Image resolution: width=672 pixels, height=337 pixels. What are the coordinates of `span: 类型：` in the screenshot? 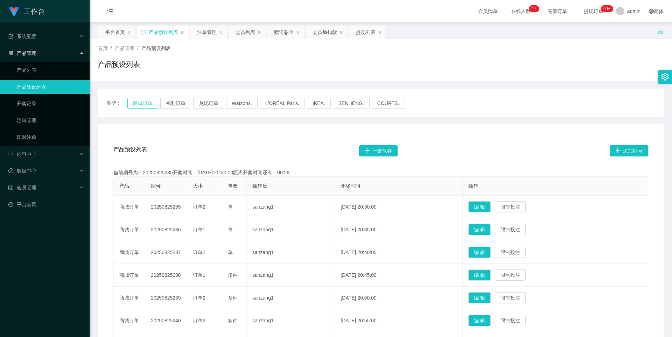 It's located at (117, 103).